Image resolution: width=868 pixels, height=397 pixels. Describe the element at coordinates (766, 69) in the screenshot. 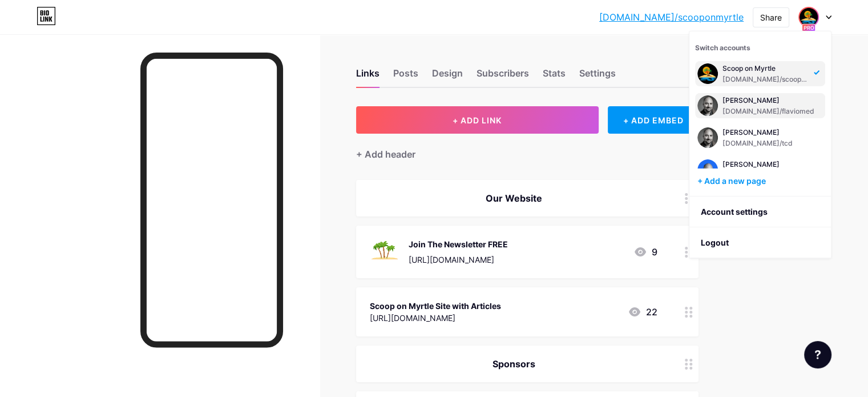

I see `div: Scoop on Myrtle` at that location.